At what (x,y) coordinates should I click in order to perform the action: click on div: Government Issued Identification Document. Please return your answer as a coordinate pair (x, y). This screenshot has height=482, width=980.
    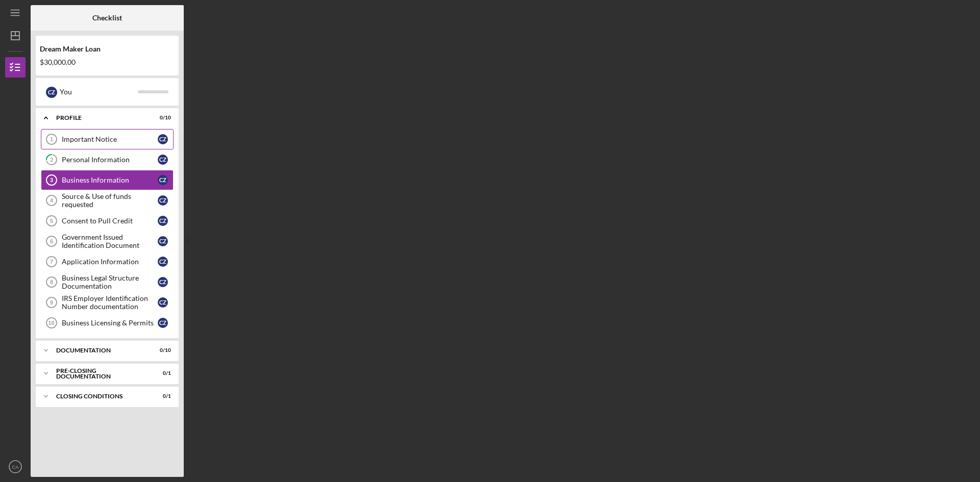
    Looking at the image, I should click on (110, 241).